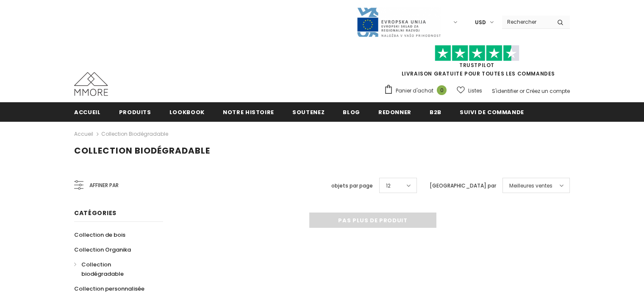 This screenshot has height=294, width=644. Describe the element at coordinates (476, 65) in the screenshot. I see `a: TrustPilot` at that location.